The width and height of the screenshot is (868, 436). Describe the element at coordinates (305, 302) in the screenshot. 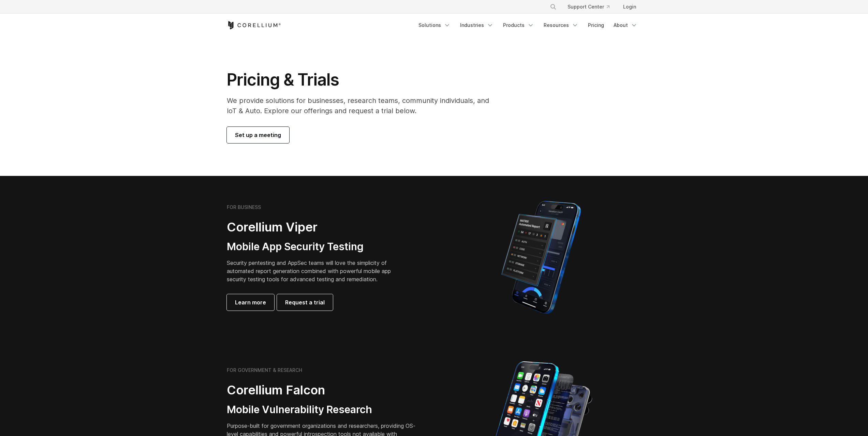

I see `a: Request a trial` at that location.